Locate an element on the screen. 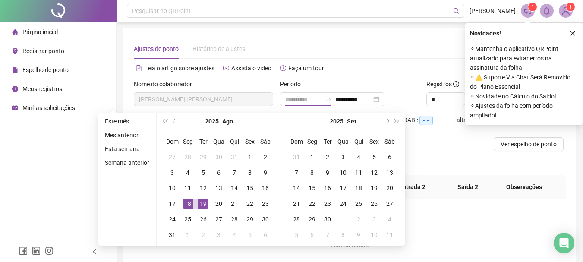 Image resolution: width=583 pixels, height=262 pixels. th: Qui is located at coordinates (234, 141).